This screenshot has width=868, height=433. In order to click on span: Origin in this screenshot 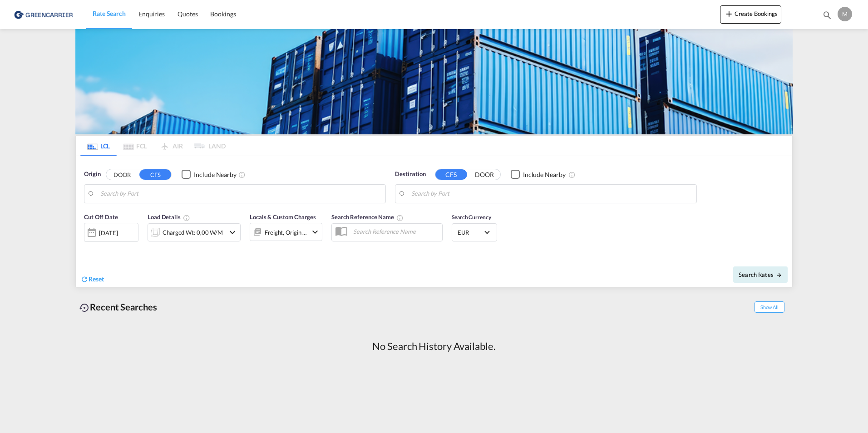, I will do `click(92, 174)`.